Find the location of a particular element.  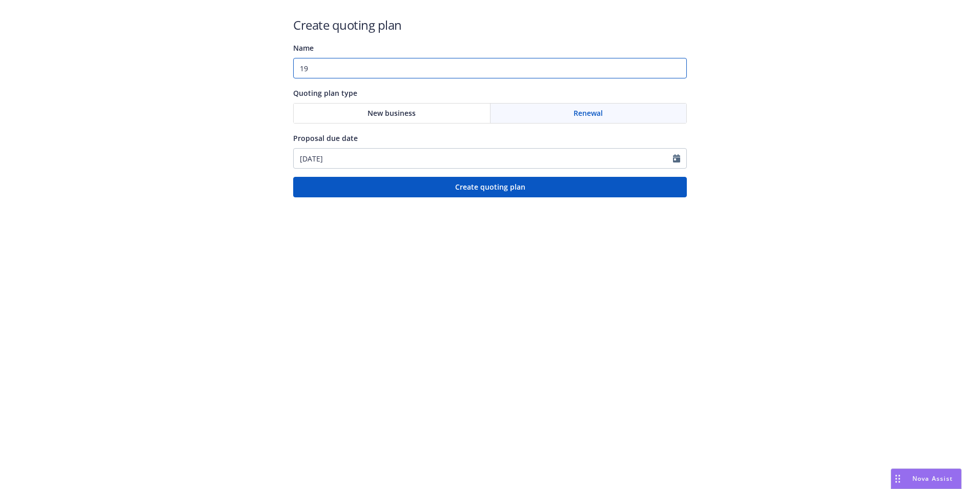

span: Nova Assist is located at coordinates (932, 478).